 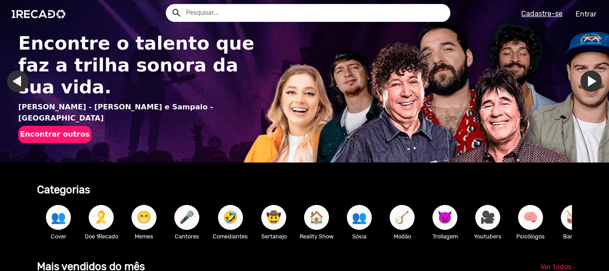 What do you see at coordinates (573, 236) in the screenshot?
I see `p: Bandas` at bounding box center [573, 236].